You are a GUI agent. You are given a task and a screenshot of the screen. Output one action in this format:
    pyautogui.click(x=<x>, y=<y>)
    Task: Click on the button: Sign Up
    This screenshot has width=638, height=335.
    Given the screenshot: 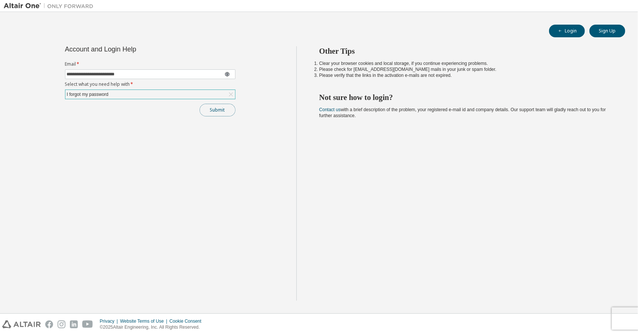 What is the action you would take?
    pyautogui.click(x=607, y=31)
    